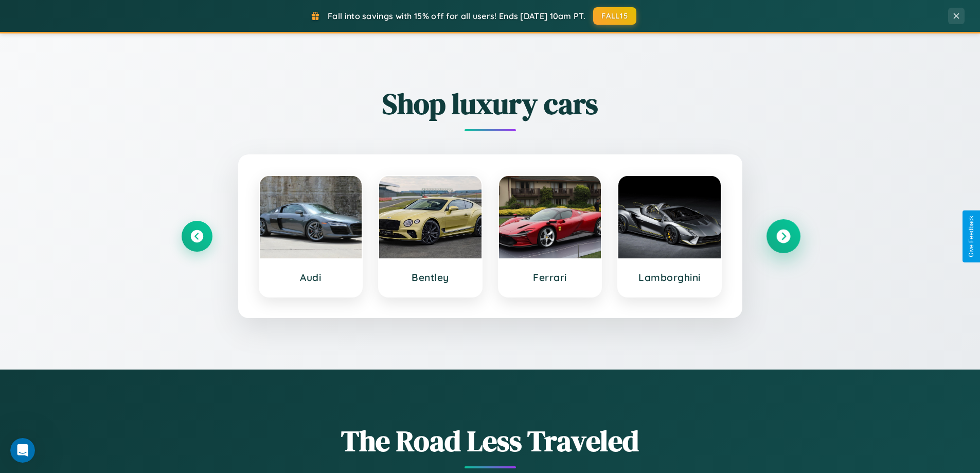 The height and width of the screenshot is (473, 980). I want to click on h3: Lamborghini, so click(670, 278).